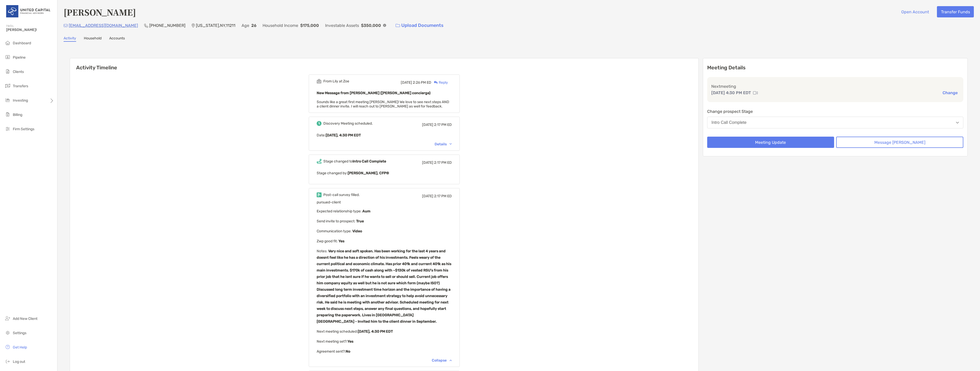  I want to click on img: Phone Icon, so click(146, 26).